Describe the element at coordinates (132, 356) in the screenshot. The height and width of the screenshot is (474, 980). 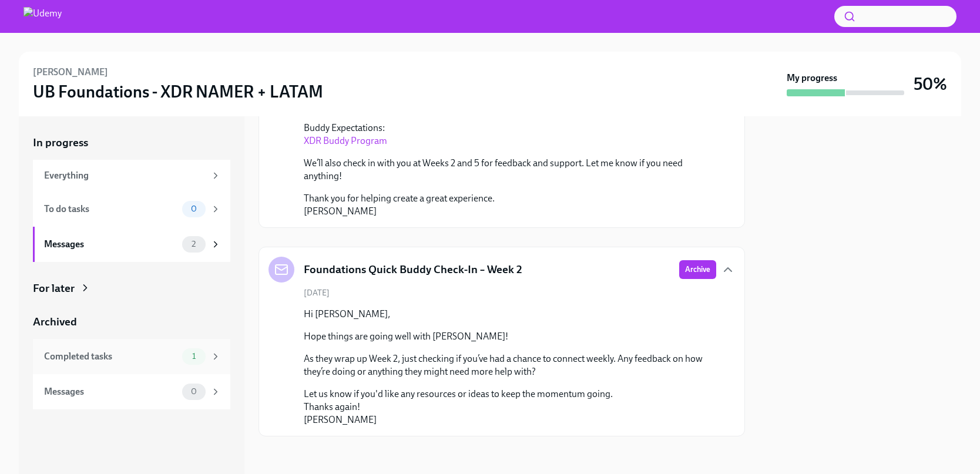
I see `a: Completed tasks1` at that location.